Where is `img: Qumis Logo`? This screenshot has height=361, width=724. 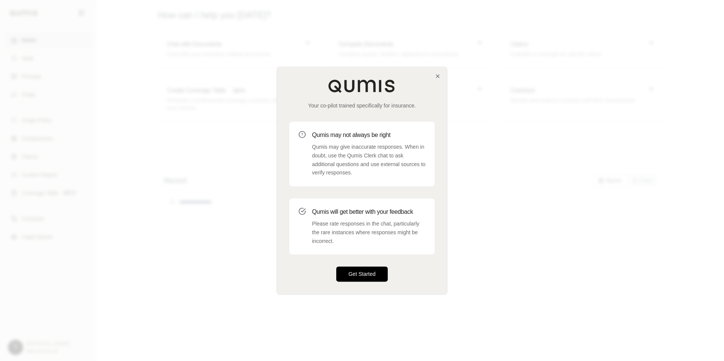 img: Qumis Logo is located at coordinates (362, 86).